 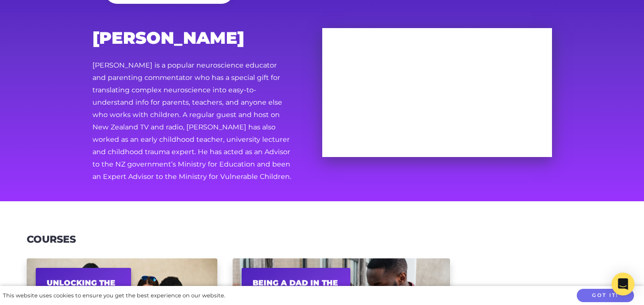 What do you see at coordinates (296, 287) in the screenshot?
I see `h2: Being a Dad in the Modern World` at bounding box center [296, 287].